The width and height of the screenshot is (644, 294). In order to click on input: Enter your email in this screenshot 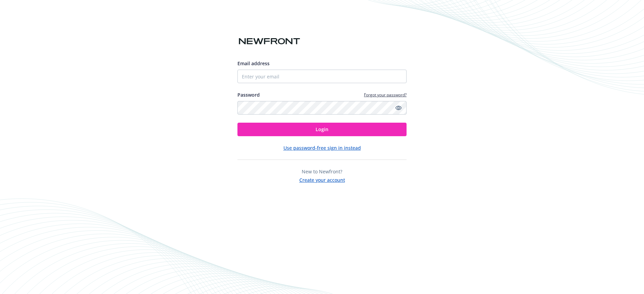, I will do `click(322, 77)`.